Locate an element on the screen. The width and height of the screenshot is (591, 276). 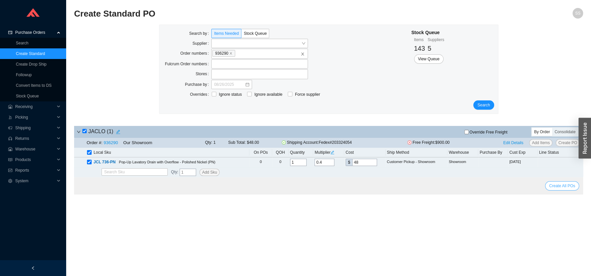
span: credit-card is located at coordinates (10, 32).